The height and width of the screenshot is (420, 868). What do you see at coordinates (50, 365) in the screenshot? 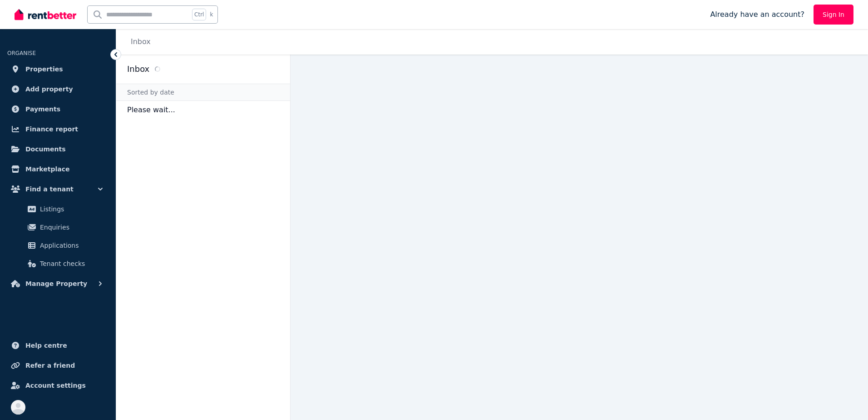
I see `span: Refer a friend` at bounding box center [50, 365].